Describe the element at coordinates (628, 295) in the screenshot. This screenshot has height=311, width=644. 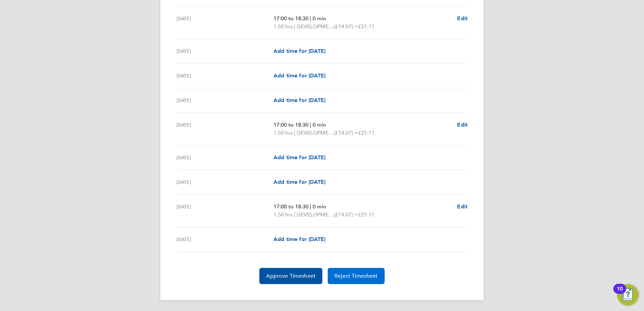
I see `button: Open Resource Center, 10 new notifications` at that location.